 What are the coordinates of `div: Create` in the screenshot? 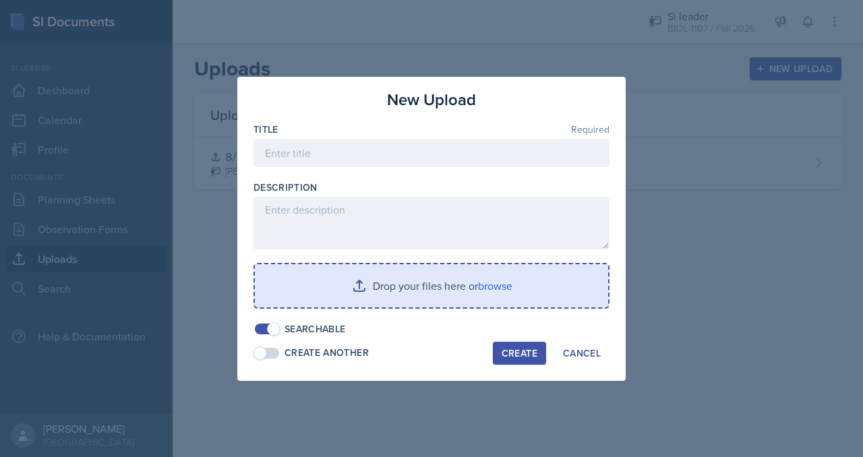 It's located at (519, 353).